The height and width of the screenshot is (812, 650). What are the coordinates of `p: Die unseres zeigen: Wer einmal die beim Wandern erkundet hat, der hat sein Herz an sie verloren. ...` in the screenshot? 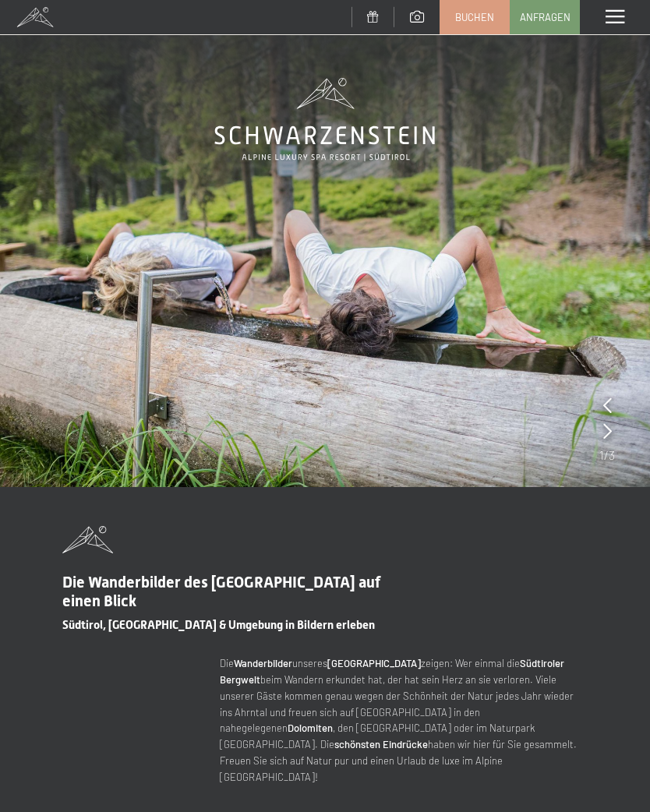 It's located at (404, 720).